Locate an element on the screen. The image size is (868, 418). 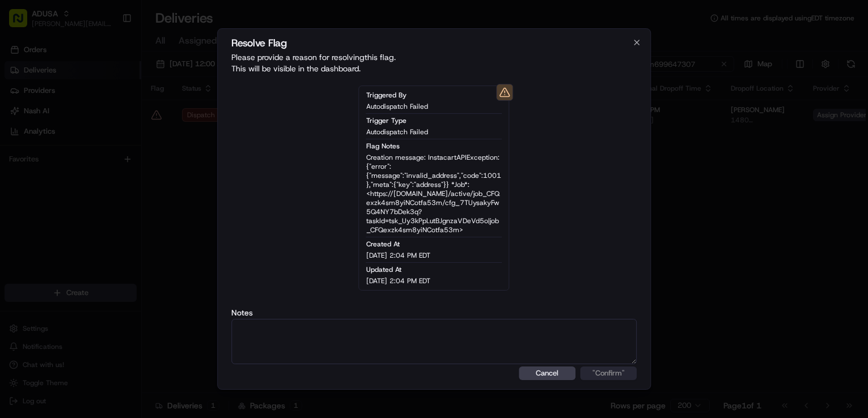
span: Updated At is located at coordinates (384, 270).